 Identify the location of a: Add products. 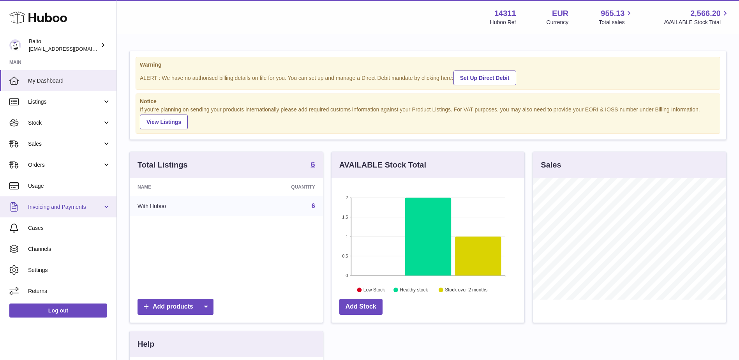
(175, 307).